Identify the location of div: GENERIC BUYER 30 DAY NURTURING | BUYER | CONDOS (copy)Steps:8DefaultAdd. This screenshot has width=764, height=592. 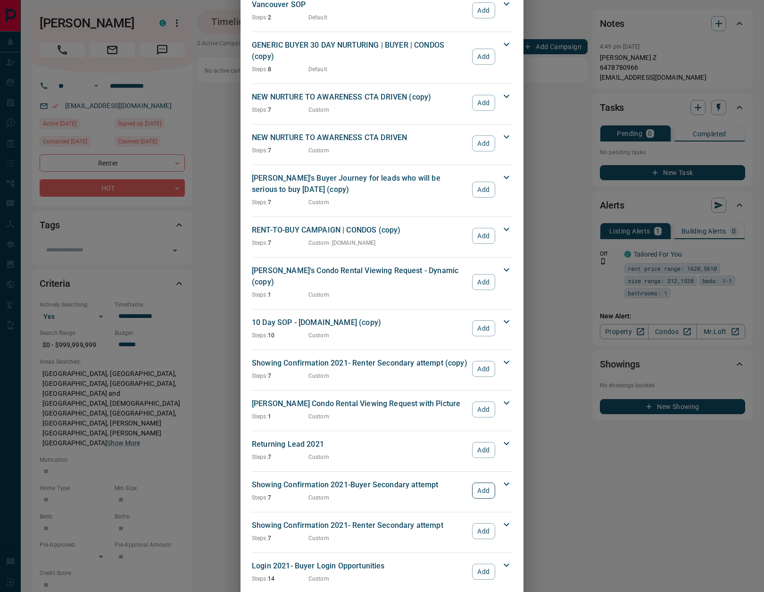
(382, 57).